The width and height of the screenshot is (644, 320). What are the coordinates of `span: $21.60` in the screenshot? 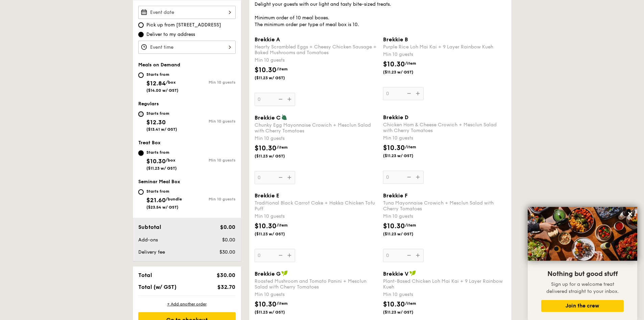 It's located at (156, 200).